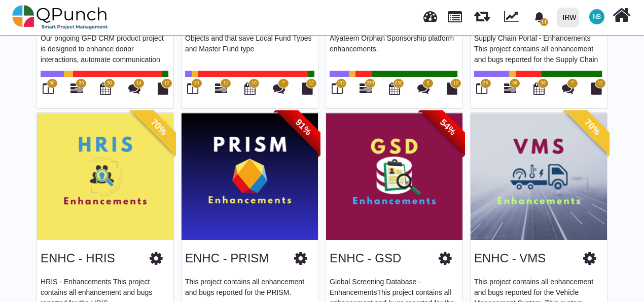 The image size is (644, 302). What do you see at coordinates (227, 258) in the screenshot?
I see `h3: ENHC - PRISM` at bounding box center [227, 258].